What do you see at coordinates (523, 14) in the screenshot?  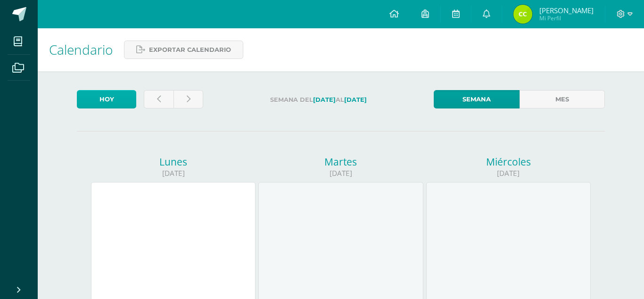 I see `img: 72e6737e3b6229c48af0c29fd7a6a595.png` at bounding box center [523, 14].